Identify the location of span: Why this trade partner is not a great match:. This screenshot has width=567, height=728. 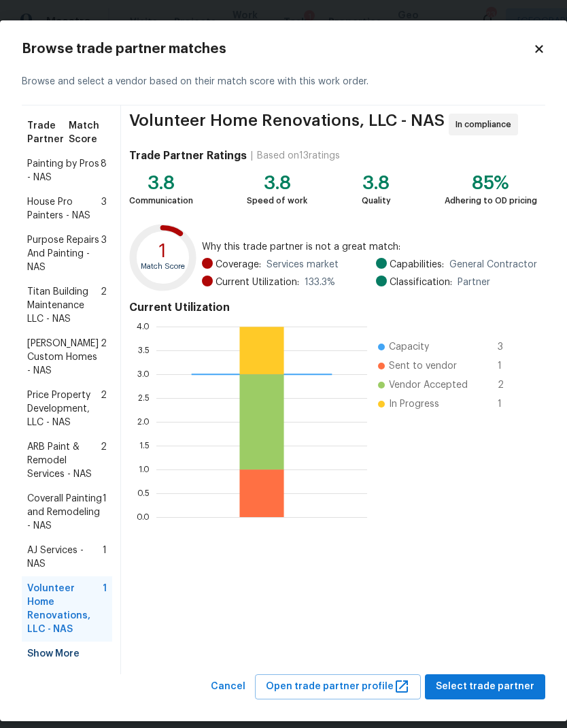
(369, 246).